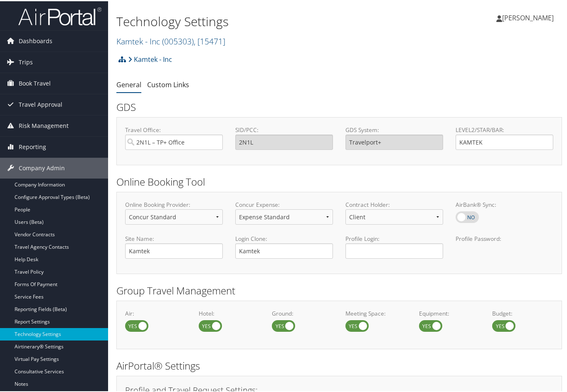 This screenshot has height=392, width=567. What do you see at coordinates (394, 245) in the screenshot?
I see `label: Profile Login:` at bounding box center [394, 245].